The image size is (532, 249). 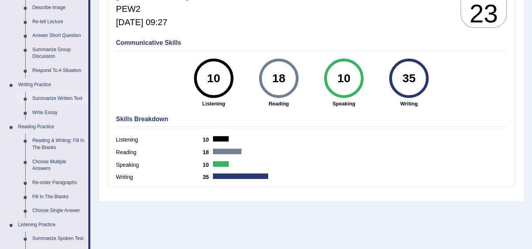 What do you see at coordinates (58, 239) in the screenshot?
I see `a: Summarize Spoken Text` at bounding box center [58, 239].